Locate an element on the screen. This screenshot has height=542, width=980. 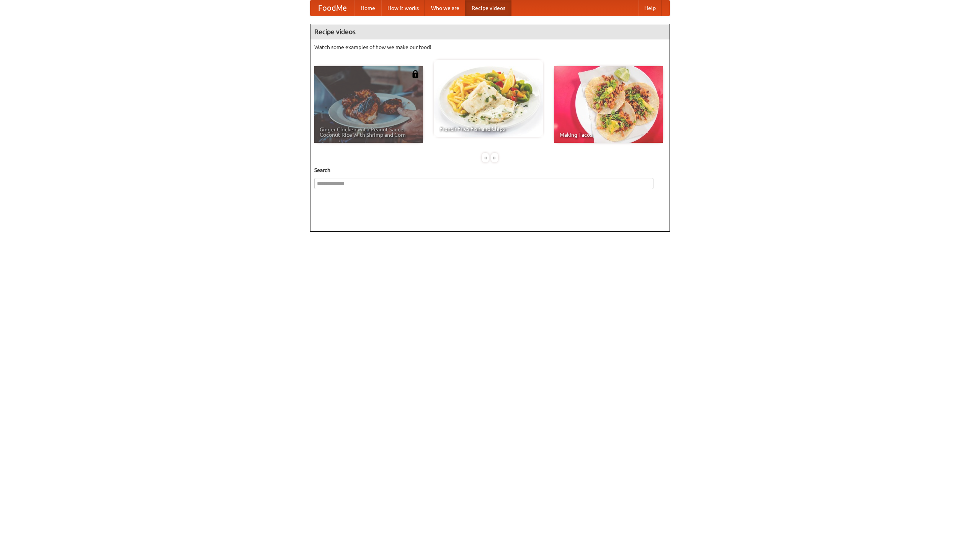
h5: Search is located at coordinates (490, 170).